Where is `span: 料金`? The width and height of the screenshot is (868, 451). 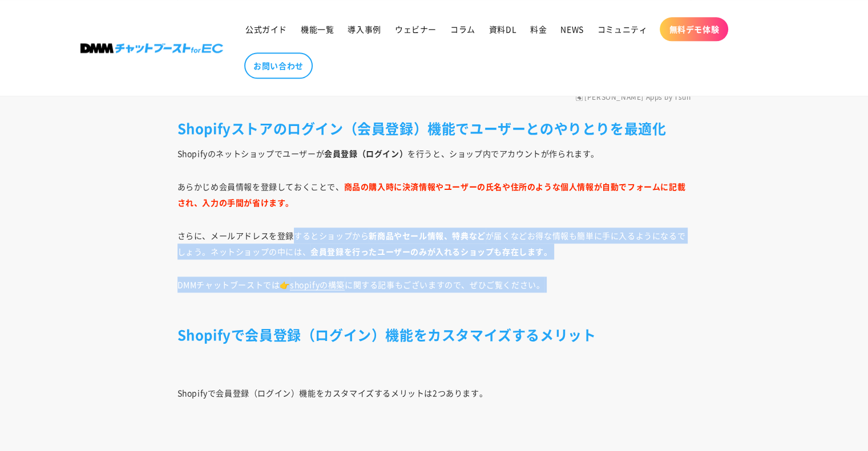
span: 料金 is located at coordinates (538, 29).